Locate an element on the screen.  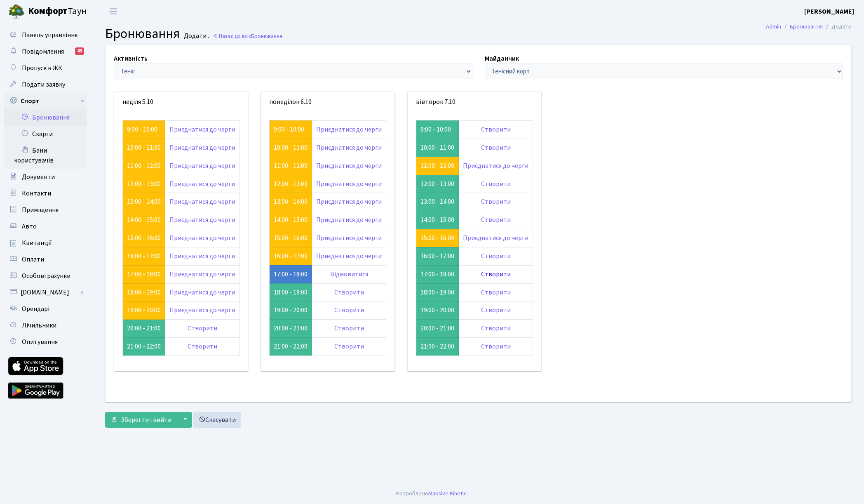
a: Спорт is located at coordinates (45, 101).